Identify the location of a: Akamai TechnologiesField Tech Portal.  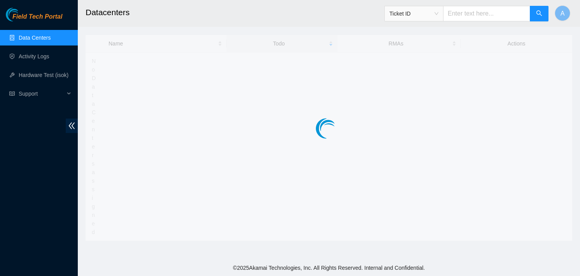
(34, 19).